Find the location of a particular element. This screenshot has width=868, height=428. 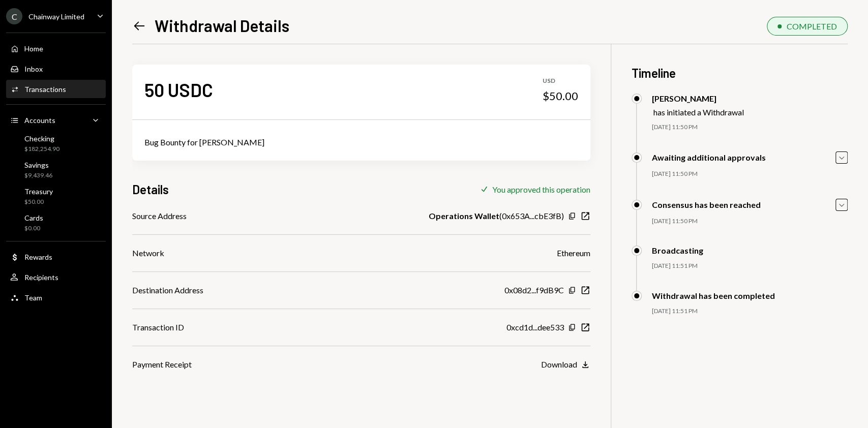

div: ( 0x653A...cbE3fB ) is located at coordinates (496, 216).